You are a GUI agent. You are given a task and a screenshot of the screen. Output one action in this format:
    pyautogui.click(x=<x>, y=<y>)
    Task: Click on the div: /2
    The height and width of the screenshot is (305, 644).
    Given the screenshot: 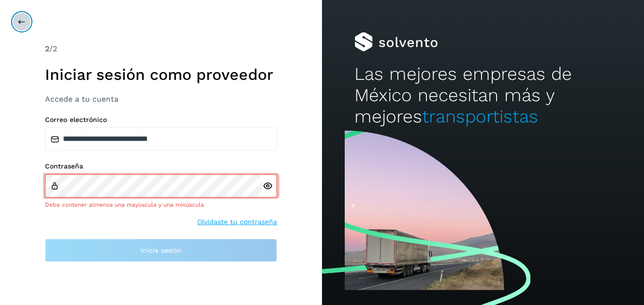 What is the action you would take?
    pyautogui.click(x=161, y=49)
    